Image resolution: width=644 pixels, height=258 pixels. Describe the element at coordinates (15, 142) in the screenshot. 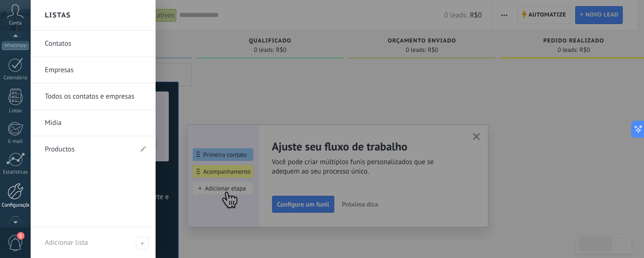

I see `div: E-mail` at that location.